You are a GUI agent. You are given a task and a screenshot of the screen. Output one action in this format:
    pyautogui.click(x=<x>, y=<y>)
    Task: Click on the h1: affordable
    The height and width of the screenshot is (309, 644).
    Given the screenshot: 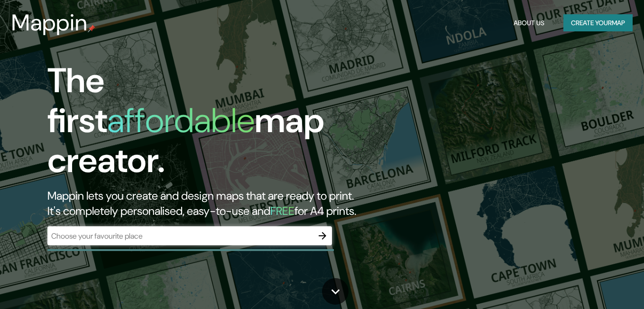 What is the action you would take?
    pyautogui.click(x=181, y=120)
    